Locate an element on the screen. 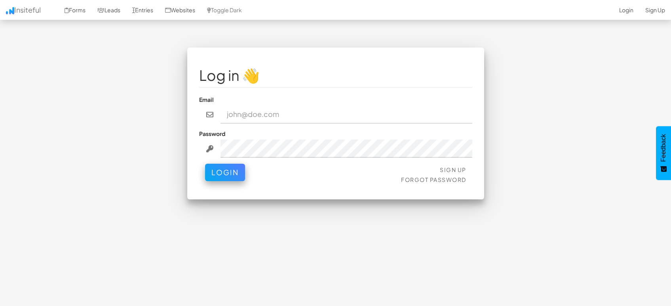 The height and width of the screenshot is (306, 671). span: Feedback is located at coordinates (664, 148).